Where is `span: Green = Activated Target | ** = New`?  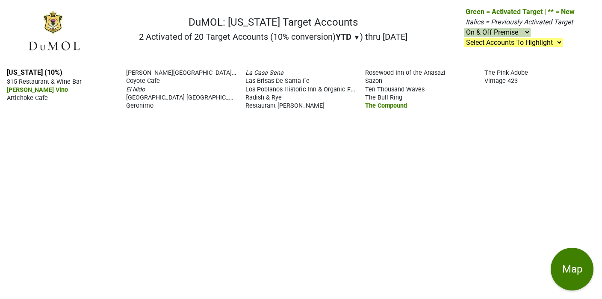 span: Green = Activated Target | ** = New is located at coordinates (520, 12).